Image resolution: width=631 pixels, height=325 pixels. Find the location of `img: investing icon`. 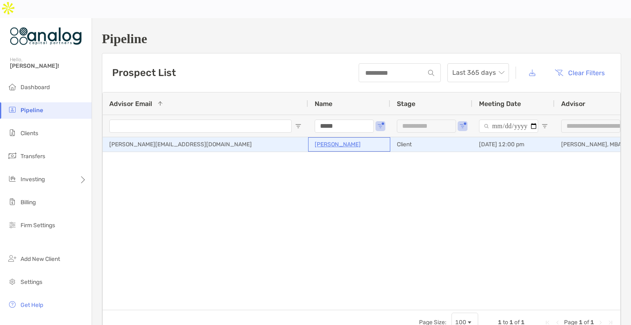

img: investing icon is located at coordinates (12, 179).